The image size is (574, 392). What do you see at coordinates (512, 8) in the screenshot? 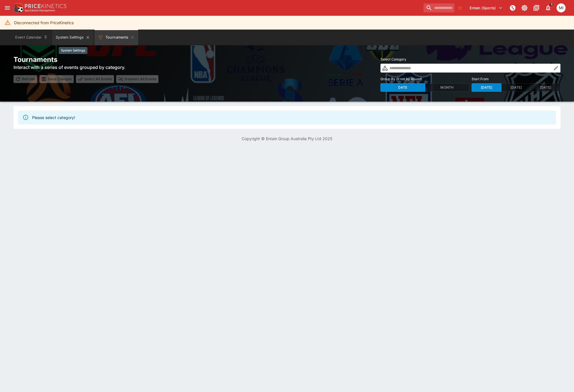
I see `button: NOT Connected to PK` at bounding box center [512, 8].